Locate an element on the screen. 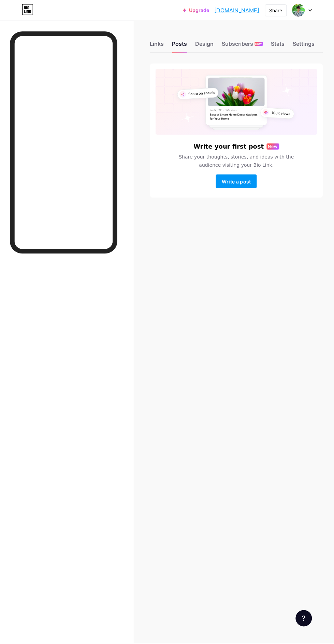 This screenshot has width=334, height=644. div: Design is located at coordinates (205, 46).